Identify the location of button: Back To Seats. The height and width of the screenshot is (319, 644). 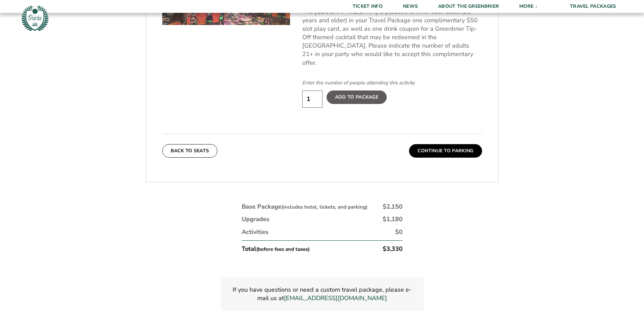
(190, 151).